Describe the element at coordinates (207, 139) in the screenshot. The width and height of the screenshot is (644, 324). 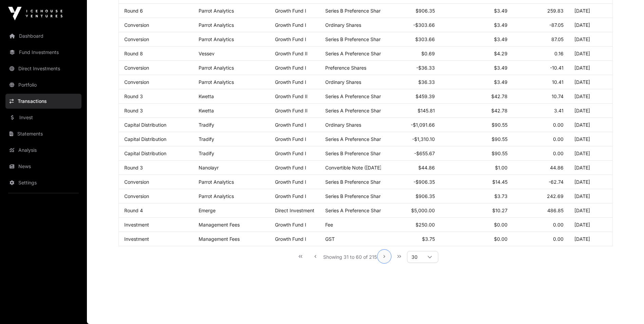
I see `a: Tradify` at that location.